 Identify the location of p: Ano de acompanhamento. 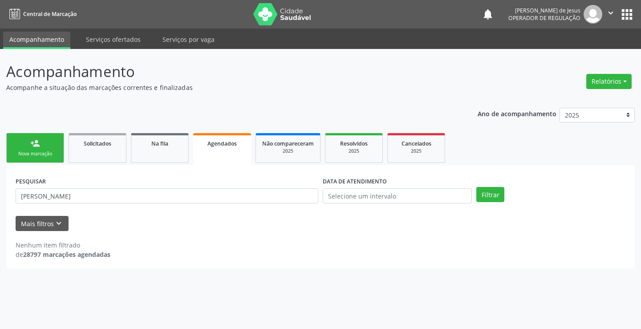
(517, 113).